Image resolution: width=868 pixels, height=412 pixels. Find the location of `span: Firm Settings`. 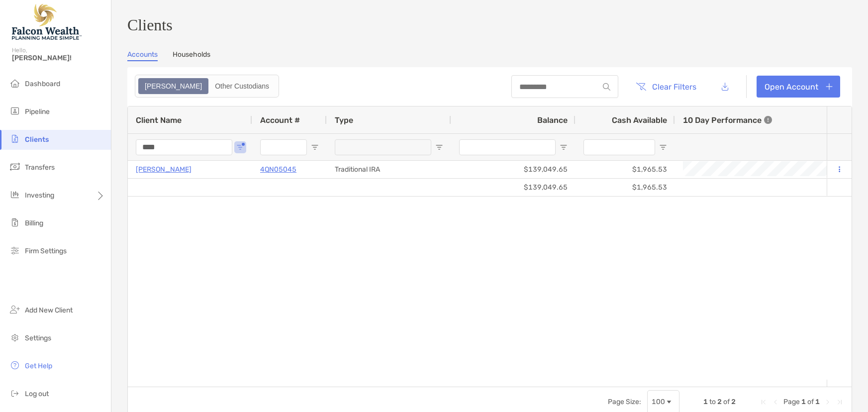

span: Firm Settings is located at coordinates (46, 250).